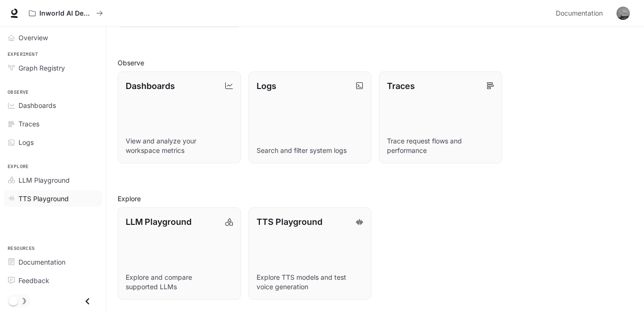  Describe the element at coordinates (310, 151) in the screenshot. I see `p: Search and filter system logs` at that location.